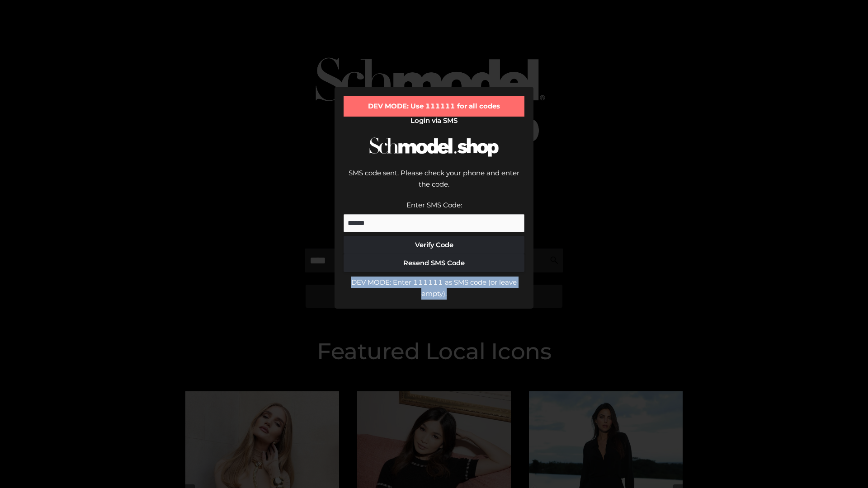  What do you see at coordinates (434, 183) in the screenshot?
I see `div: SMS code sent. Please check your phone and enter the code.` at bounding box center [434, 183].